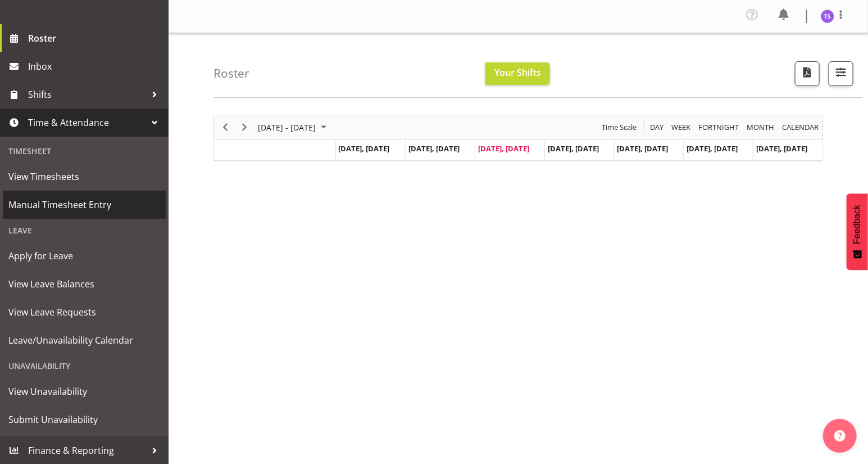 This screenshot has width=868, height=464. I want to click on button: Timeline Month, so click(761, 127).